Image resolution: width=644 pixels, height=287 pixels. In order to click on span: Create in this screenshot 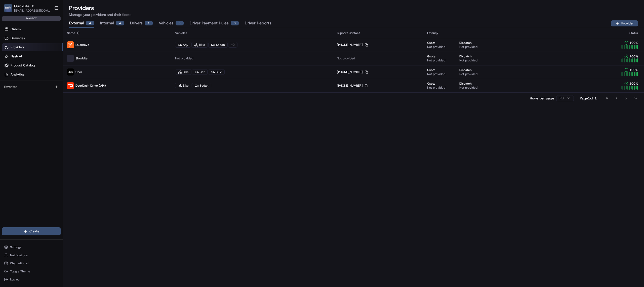, I will do `click(34, 231)`.